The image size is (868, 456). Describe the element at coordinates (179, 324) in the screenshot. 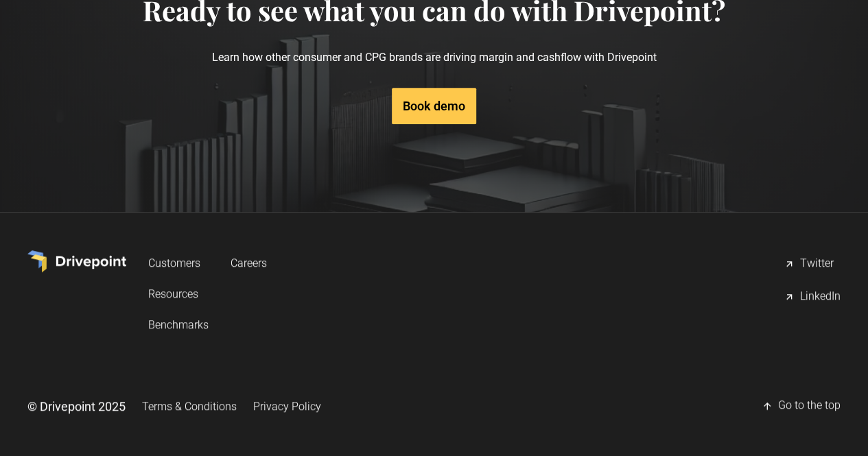

I see `a: Benchmarks` at that location.